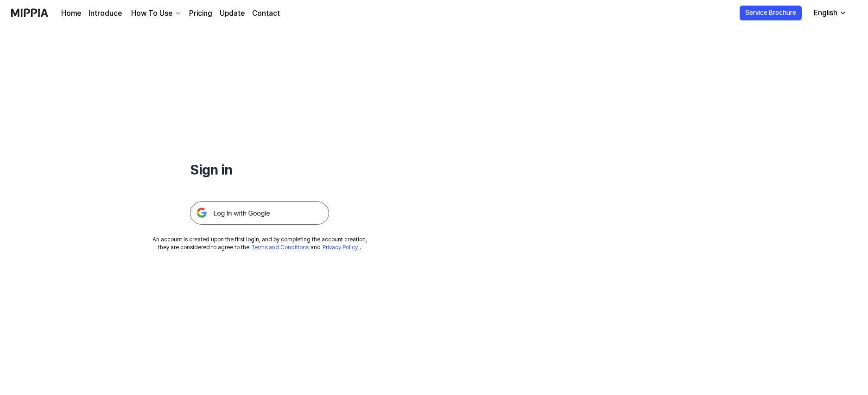 This screenshot has height=395, width=868. Describe the element at coordinates (341, 247) in the screenshot. I see `a: Privacy Policy` at that location.